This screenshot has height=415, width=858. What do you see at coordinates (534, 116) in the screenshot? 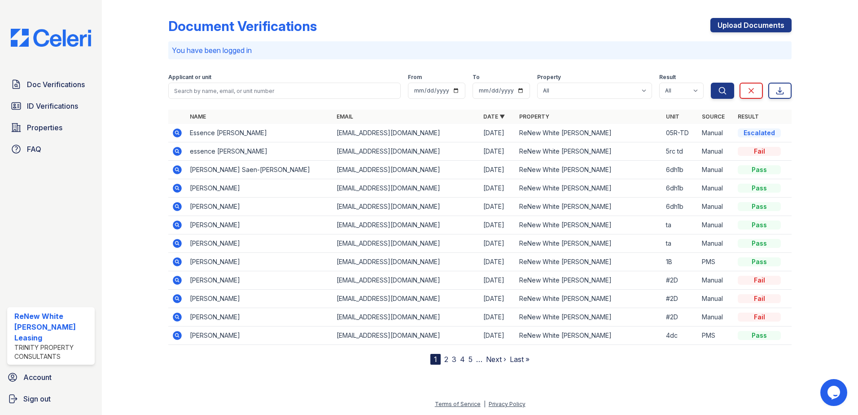
I see `a: Property` at bounding box center [534, 116].